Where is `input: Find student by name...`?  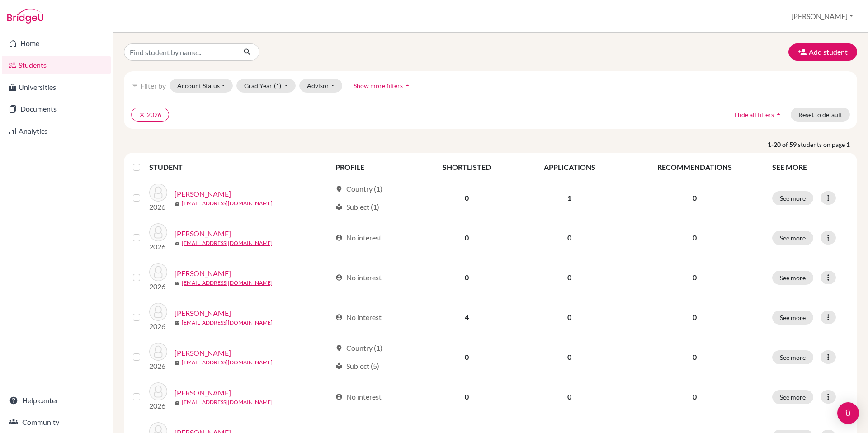 input: Find student by name... is located at coordinates (180, 52).